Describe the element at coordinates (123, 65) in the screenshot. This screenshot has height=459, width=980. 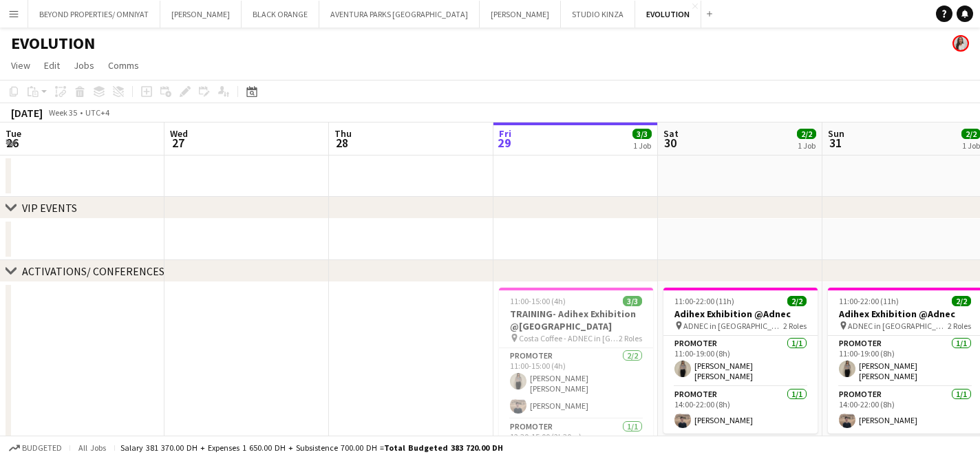
I see `a: Comms` at that location.